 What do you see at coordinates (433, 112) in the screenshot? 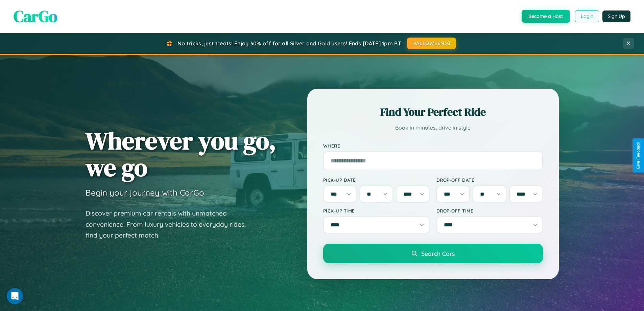
I see `h2: Find Your Perfect Ride` at bounding box center [433, 112].